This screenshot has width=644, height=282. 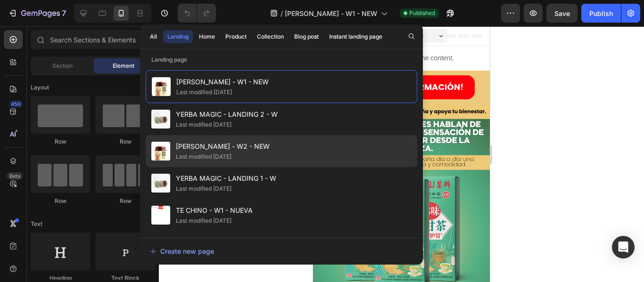 What do you see at coordinates (601, 13) in the screenshot?
I see `button: Publish` at bounding box center [601, 13].